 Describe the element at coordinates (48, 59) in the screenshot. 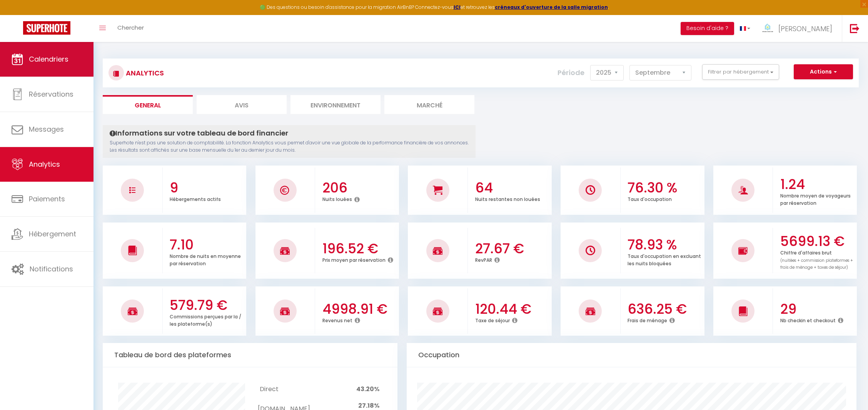

I see `span: Calendriers` at that location.